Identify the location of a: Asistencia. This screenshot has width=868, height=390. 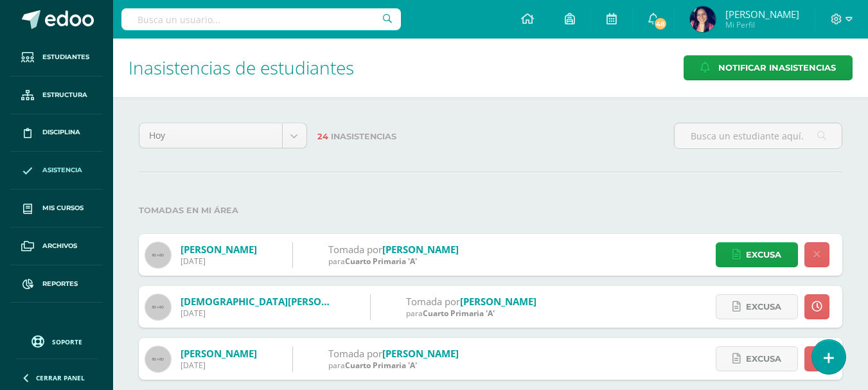
(56, 170).